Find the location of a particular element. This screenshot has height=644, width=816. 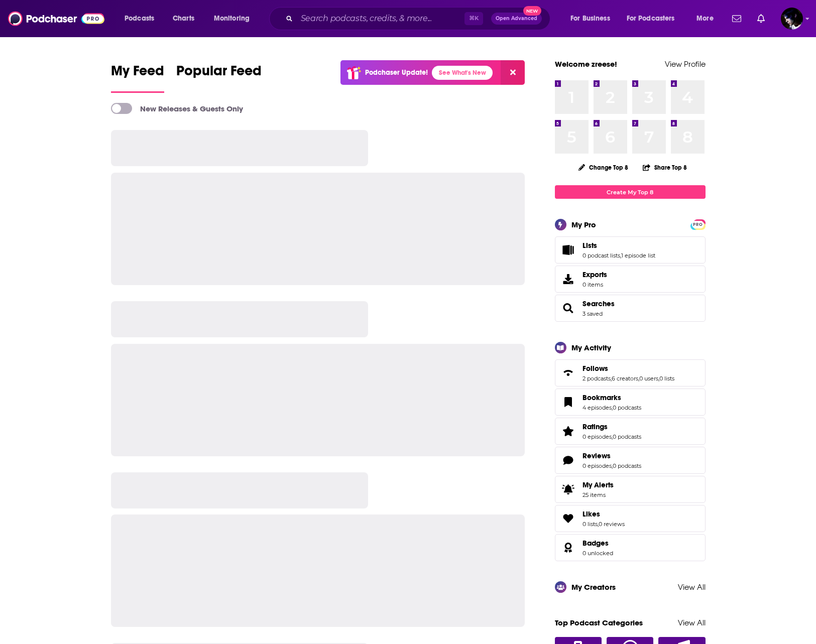

span: Open Advanced is located at coordinates (517, 19).